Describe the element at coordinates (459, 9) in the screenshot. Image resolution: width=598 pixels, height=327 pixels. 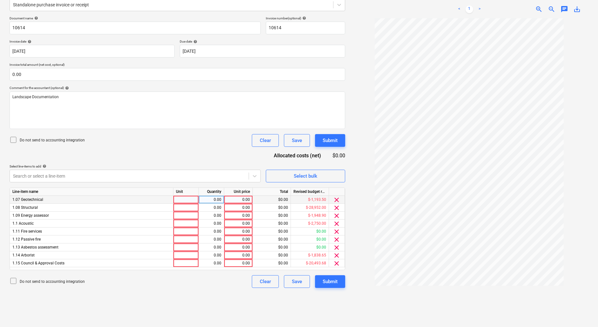
I see `a: Previous page` at that location.